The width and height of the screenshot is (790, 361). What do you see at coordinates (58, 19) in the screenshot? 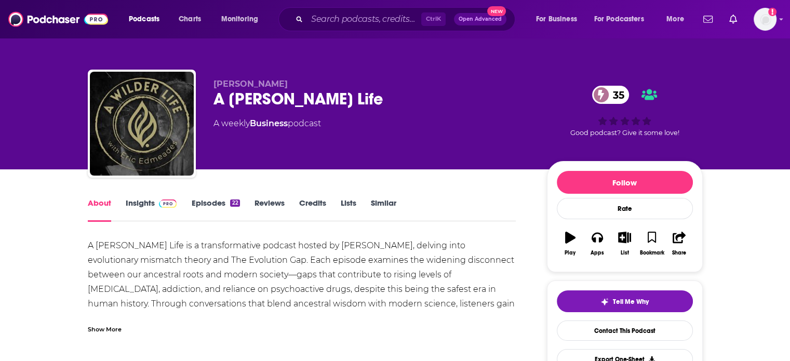
I see `a: Podchaser - Follow, Share and Rate Podcasts` at bounding box center [58, 19].